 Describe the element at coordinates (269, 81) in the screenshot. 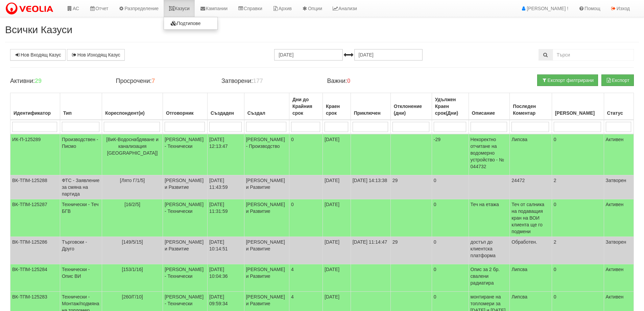

I see `h4: Затворени:` at that location.